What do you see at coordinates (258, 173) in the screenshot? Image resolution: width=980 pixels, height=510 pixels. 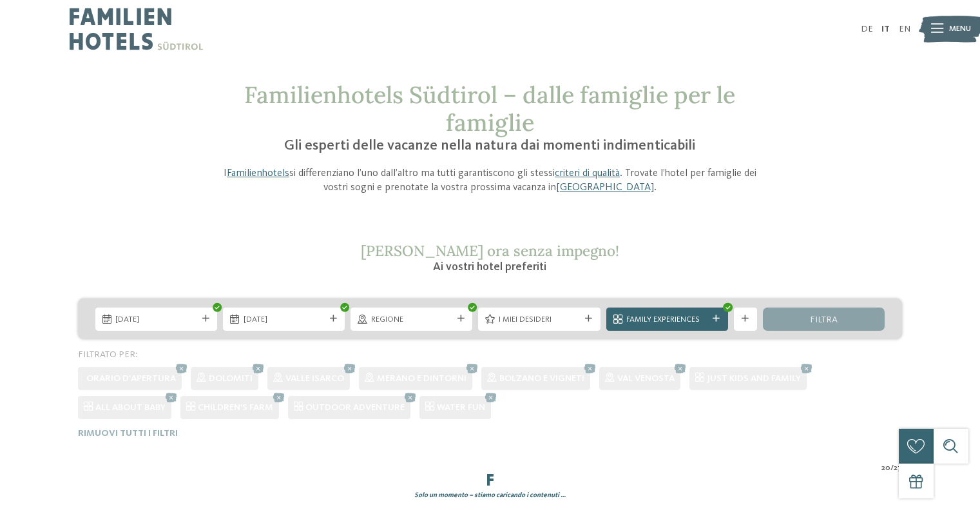 I see `a: Familienhotels` at bounding box center [258, 173].